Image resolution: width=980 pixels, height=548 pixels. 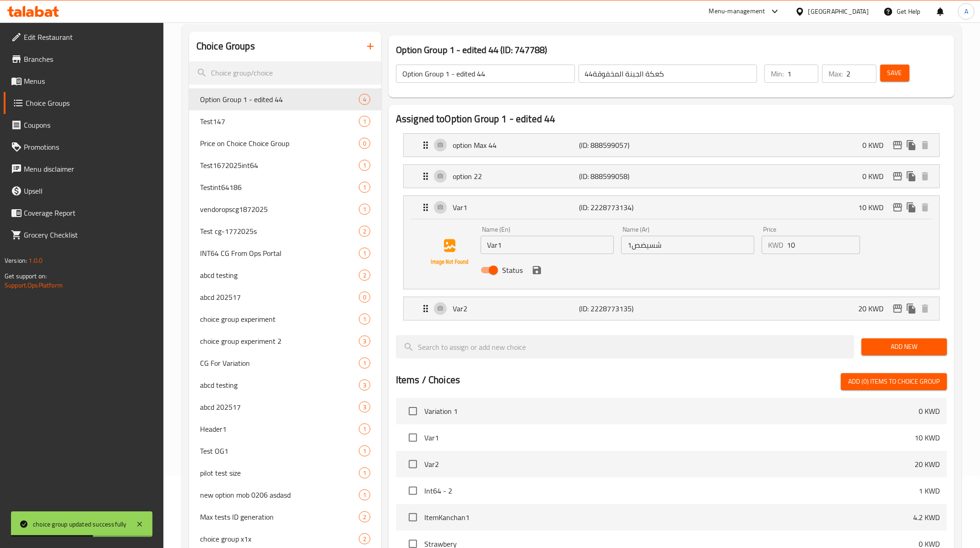 What do you see at coordinates (285, 231) in the screenshot?
I see `div: Test cg-1772025s2` at bounding box center [285, 231].